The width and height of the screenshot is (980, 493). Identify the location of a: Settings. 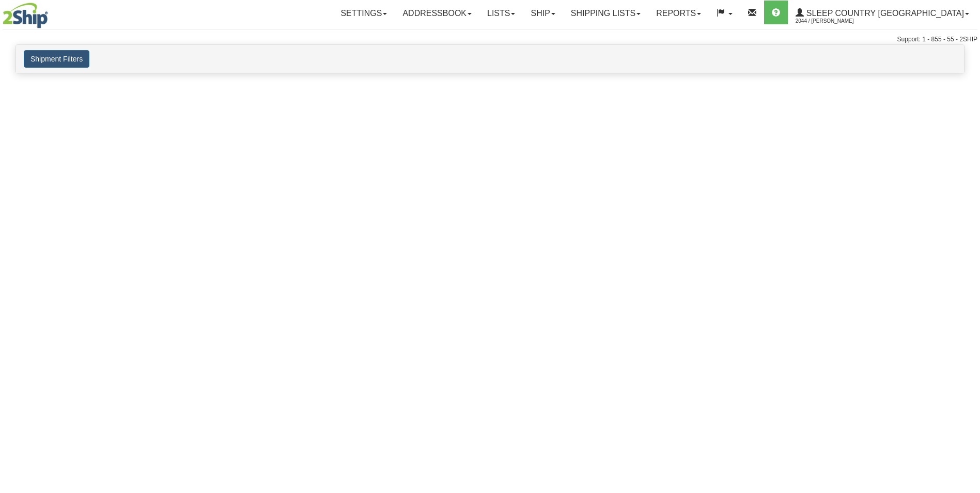
(364, 14).